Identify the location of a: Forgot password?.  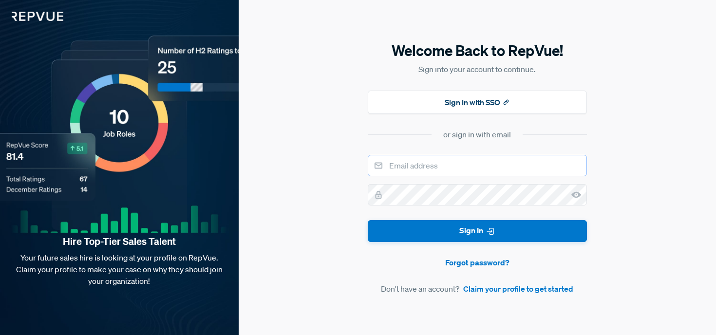
(477, 262).